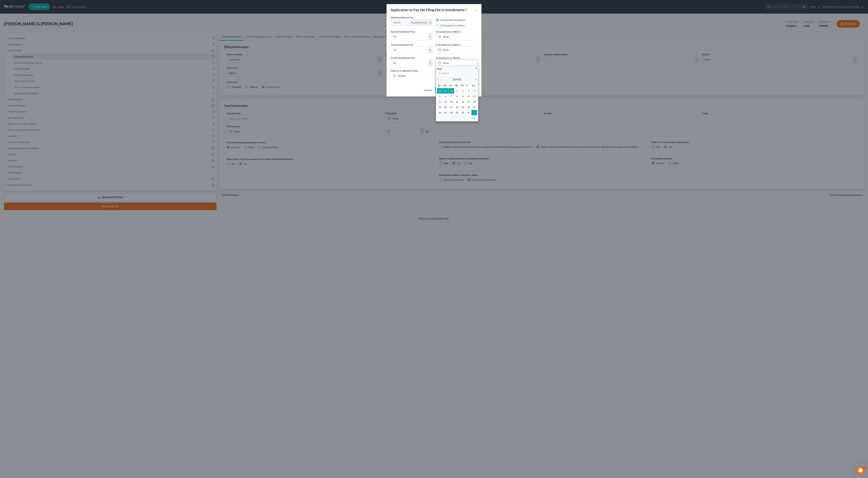 The image size is (868, 478). What do you see at coordinates (457, 96) in the screenshot?
I see `td: 8` at bounding box center [457, 96].